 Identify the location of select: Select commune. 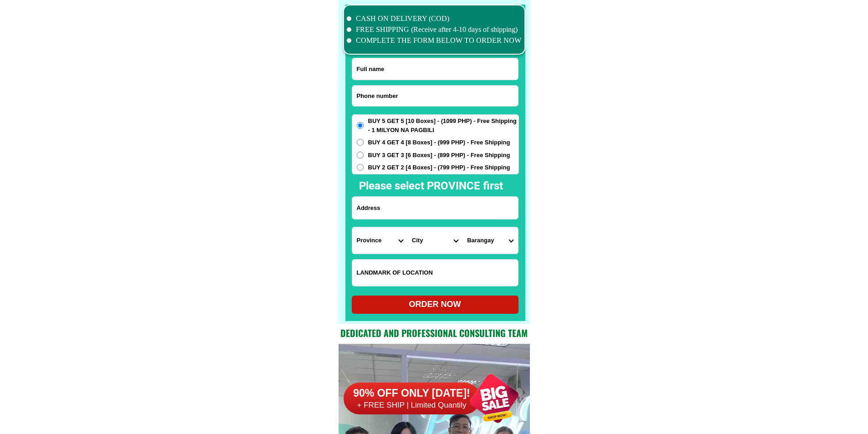
(490, 240).